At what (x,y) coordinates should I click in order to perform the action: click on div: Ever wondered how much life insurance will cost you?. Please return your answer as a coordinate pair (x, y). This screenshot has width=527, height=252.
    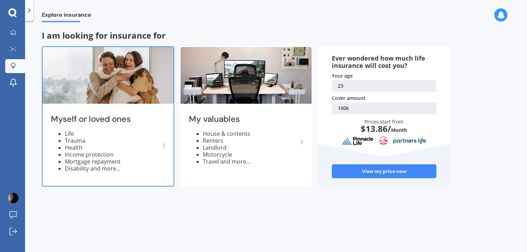
    Looking at the image, I should click on (384, 62).